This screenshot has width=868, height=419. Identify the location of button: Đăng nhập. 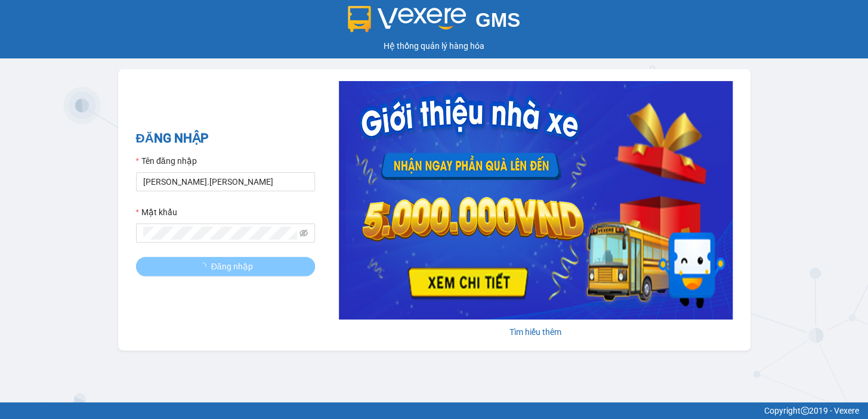
(226, 266).